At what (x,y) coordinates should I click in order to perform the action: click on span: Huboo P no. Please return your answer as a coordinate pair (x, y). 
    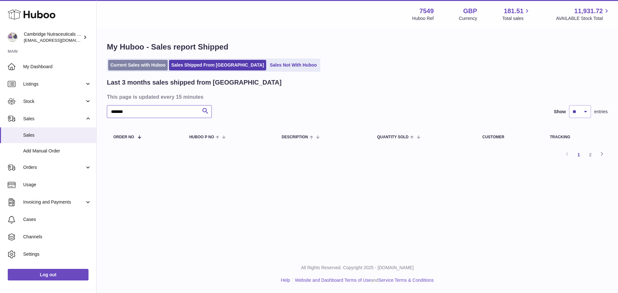
    Looking at the image, I should click on (201, 137).